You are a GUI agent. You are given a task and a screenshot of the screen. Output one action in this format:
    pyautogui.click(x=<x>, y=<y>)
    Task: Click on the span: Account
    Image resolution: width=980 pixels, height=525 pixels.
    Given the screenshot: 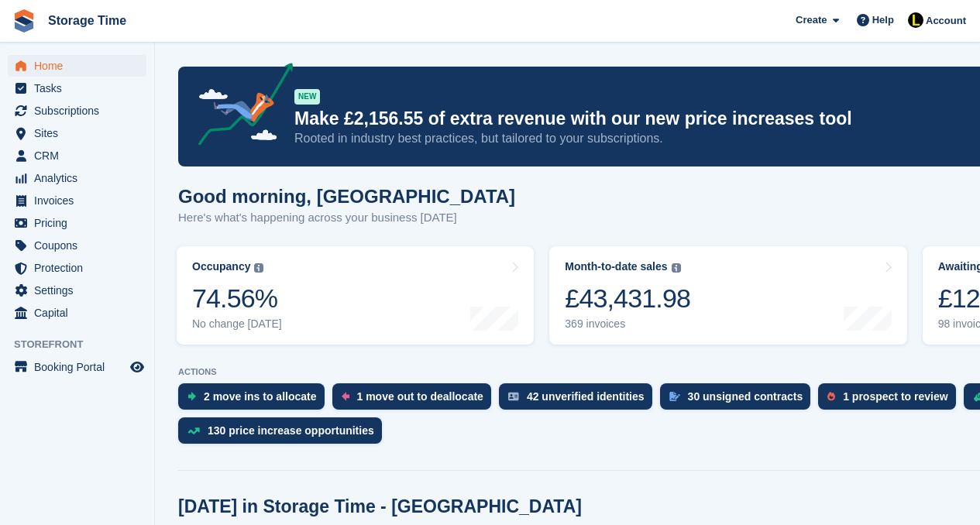 What is the action you would take?
    pyautogui.click(x=946, y=21)
    